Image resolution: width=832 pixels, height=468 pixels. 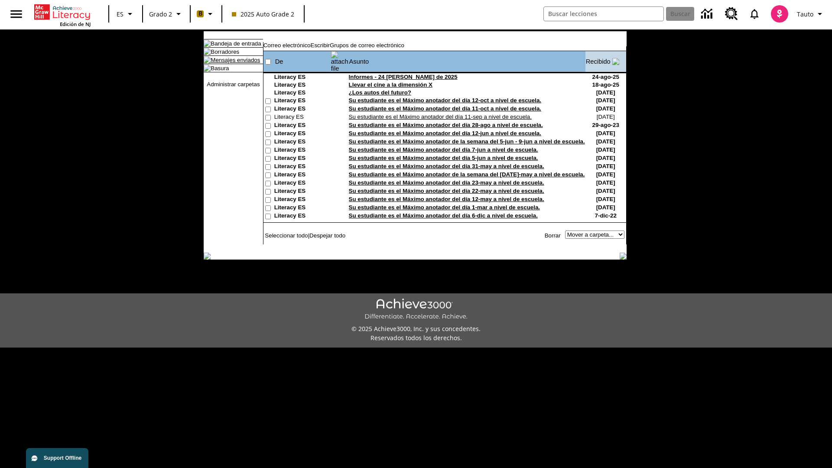 What do you see at coordinates (416, 309) in the screenshot?
I see `img: Achieve3000 Differentiate Accelerate Achieve` at bounding box center [416, 309].